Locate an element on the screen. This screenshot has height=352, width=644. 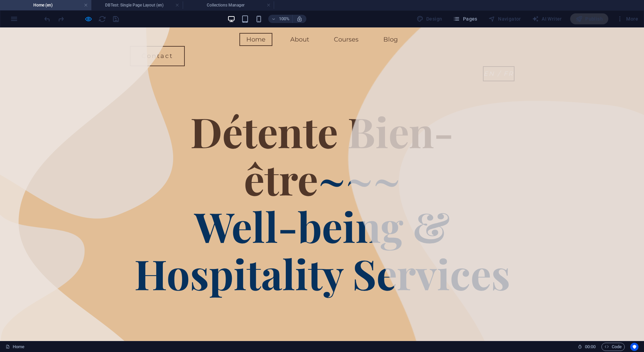
button: Pages is located at coordinates (465, 19).